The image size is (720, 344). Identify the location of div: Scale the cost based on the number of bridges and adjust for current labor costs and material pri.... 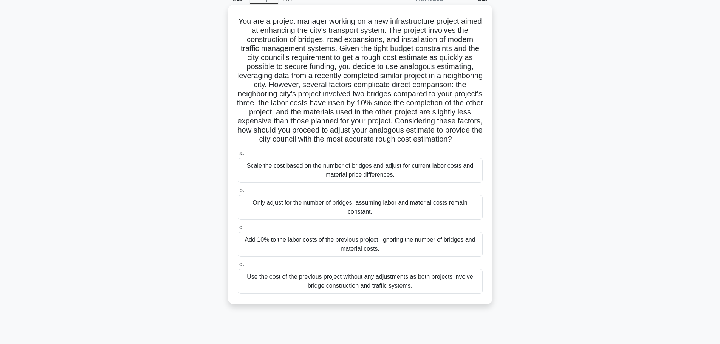
(360, 170).